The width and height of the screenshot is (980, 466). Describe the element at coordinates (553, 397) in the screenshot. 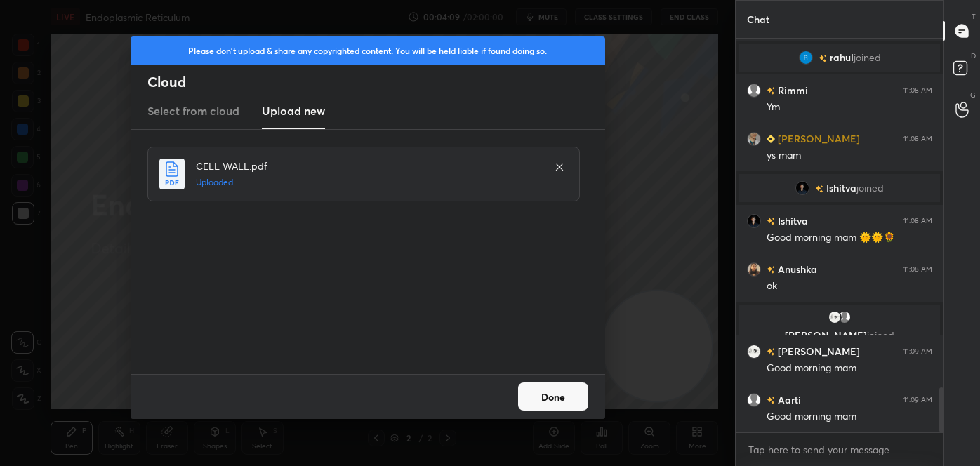

I see `button: Done` at that location.